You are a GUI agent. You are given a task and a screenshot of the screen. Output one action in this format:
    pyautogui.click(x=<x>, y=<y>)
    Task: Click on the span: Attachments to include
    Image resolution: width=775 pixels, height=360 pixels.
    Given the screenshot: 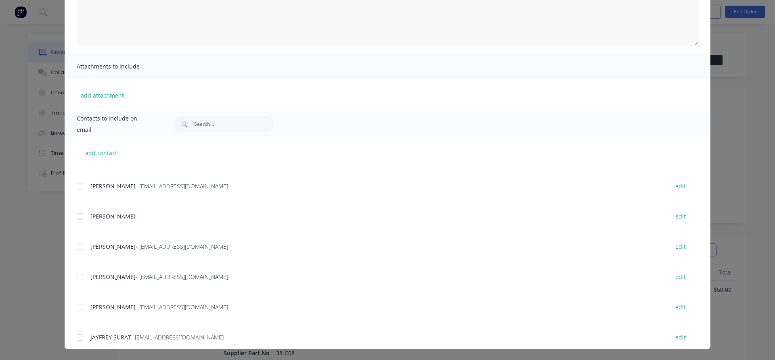 What is the action you would take?
    pyautogui.click(x=121, y=67)
    